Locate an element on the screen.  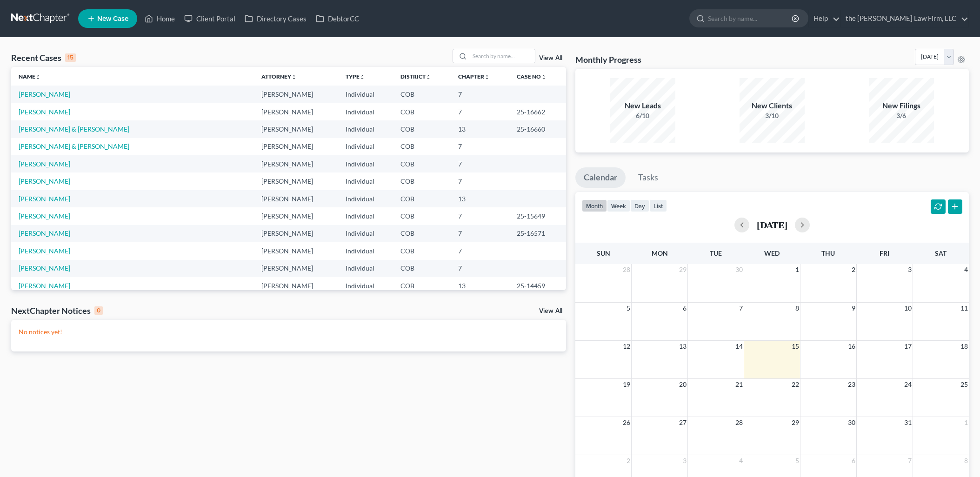
td: 25-16662 is located at coordinates (537, 112).